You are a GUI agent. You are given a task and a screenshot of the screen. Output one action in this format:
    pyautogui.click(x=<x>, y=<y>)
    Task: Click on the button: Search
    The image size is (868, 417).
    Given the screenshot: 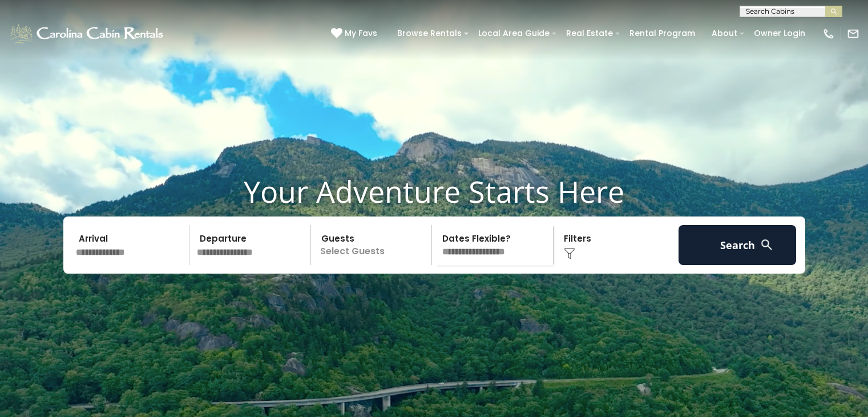 What is the action you would take?
    pyautogui.click(x=737, y=244)
    